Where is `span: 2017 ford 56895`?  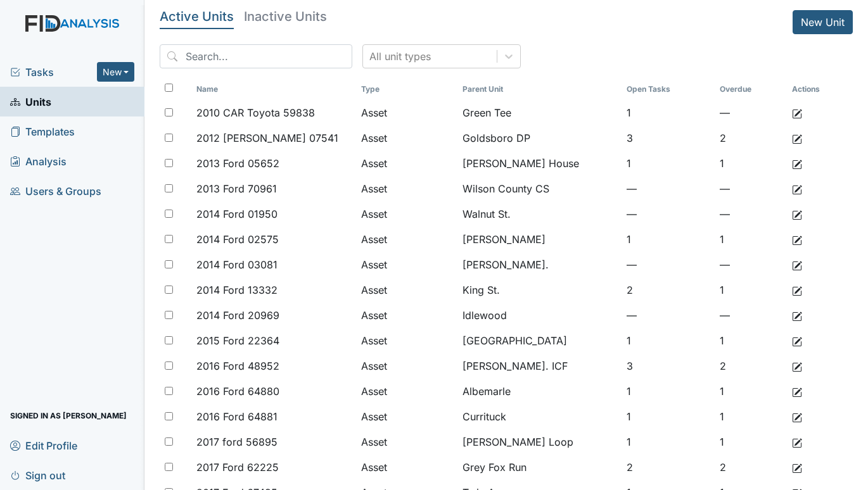
span: 2017 ford 56895 is located at coordinates (237, 442).